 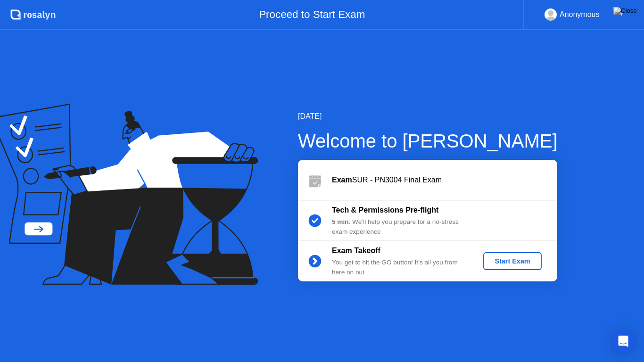 What do you see at coordinates (400, 226) in the screenshot?
I see `div: : We’ll help you prepare for a no-stress exam experience` at bounding box center [400, 226].